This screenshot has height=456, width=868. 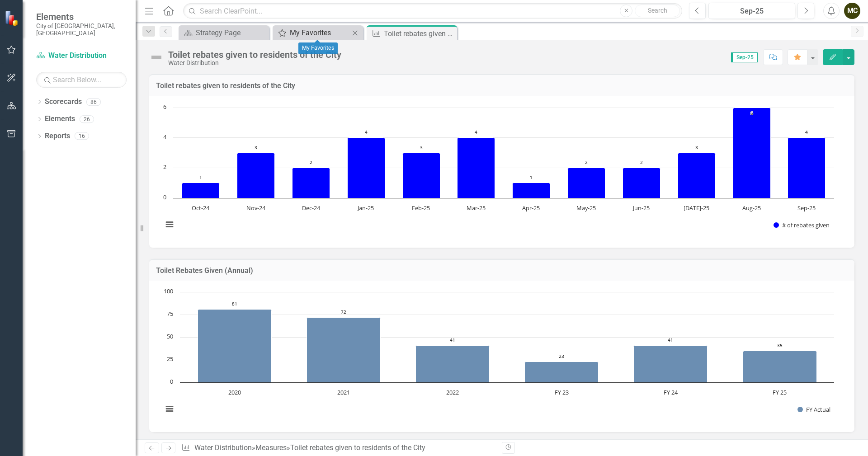 What do you see at coordinates (502, 271) in the screenshot?
I see `h3: Toilet Rebates Given (Annual)` at bounding box center [502, 271].